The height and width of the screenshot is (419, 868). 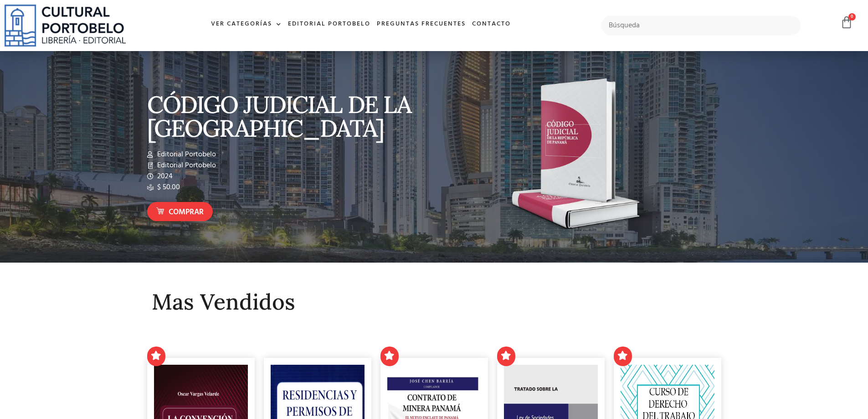 I want to click on span: 0, so click(x=852, y=17).